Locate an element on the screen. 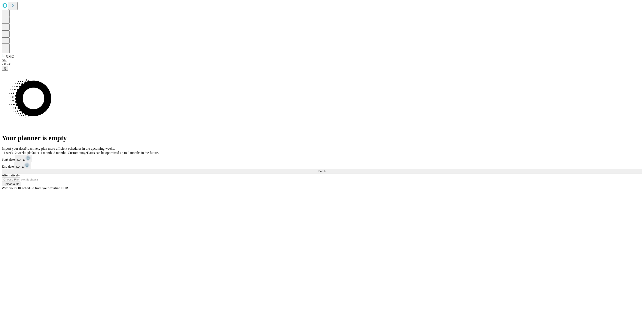 This screenshot has width=644, height=331. span: 2 weeks (default) is located at coordinates (27, 152).